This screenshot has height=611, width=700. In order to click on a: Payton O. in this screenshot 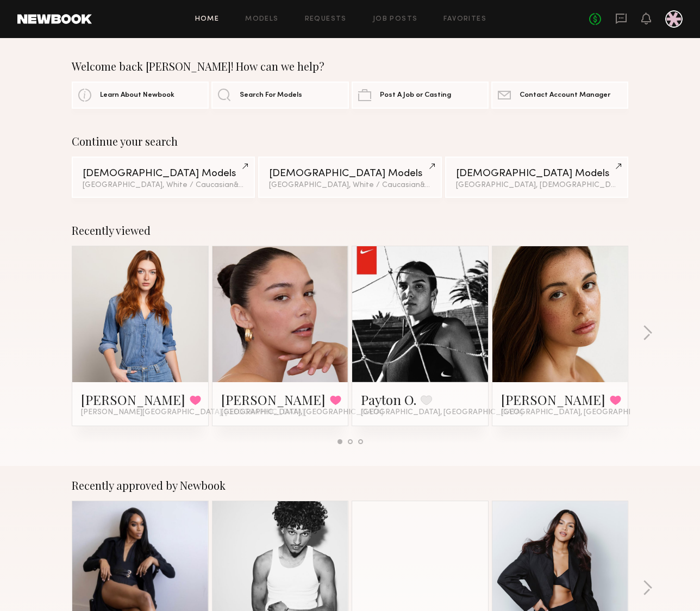, I will do `click(389, 400)`.